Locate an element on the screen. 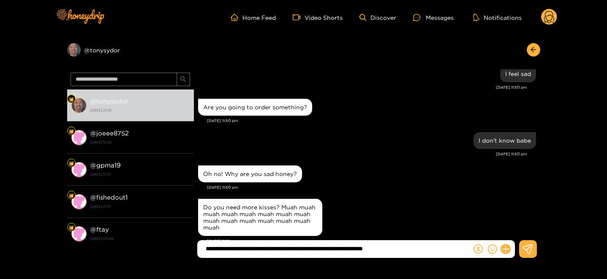  div: I don't know babe is located at coordinates (505, 141).